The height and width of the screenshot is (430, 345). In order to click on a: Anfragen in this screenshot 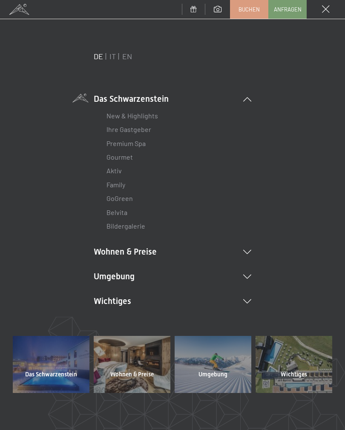, I will do `click(287, 9)`.